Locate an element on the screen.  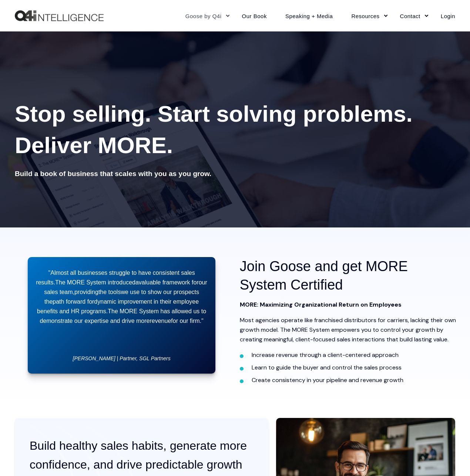
span: The MORE System has allowed us to demonstrate our expertise and drive more is located at coordinates (123, 316).